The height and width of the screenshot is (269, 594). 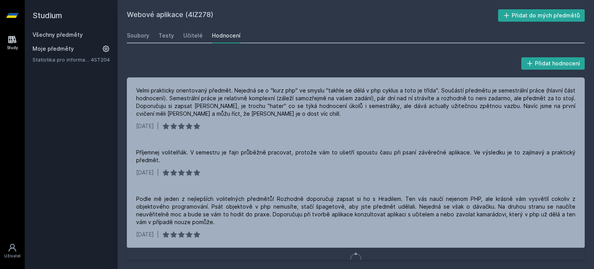 I want to click on a: Přidat hodnocení, so click(x=553, y=63).